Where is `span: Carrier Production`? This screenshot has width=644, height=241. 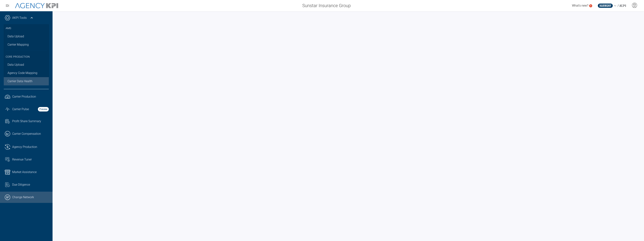
span: Carrier Production is located at coordinates (24, 97).